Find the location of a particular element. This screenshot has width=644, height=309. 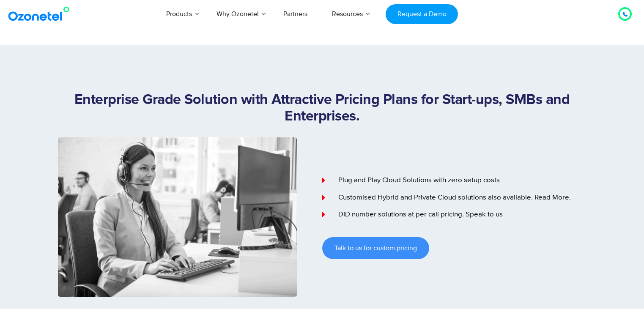

span: Customised Hybrid and Private Cloud solutions also available. Read More. is located at coordinates (453, 198).